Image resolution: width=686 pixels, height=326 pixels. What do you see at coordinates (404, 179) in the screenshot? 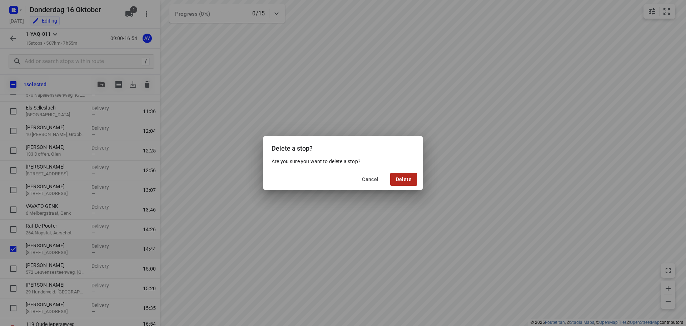
I see `span: Delete` at bounding box center [404, 179].